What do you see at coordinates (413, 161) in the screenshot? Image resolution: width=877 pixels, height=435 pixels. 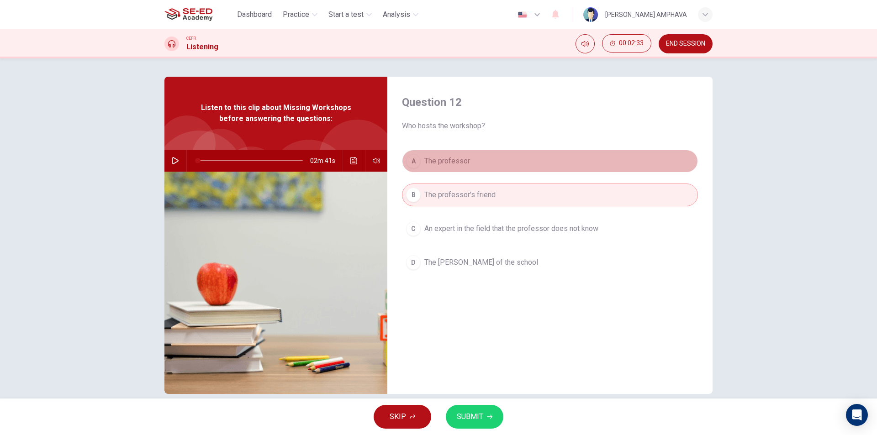 I see `div: A` at bounding box center [413, 161].